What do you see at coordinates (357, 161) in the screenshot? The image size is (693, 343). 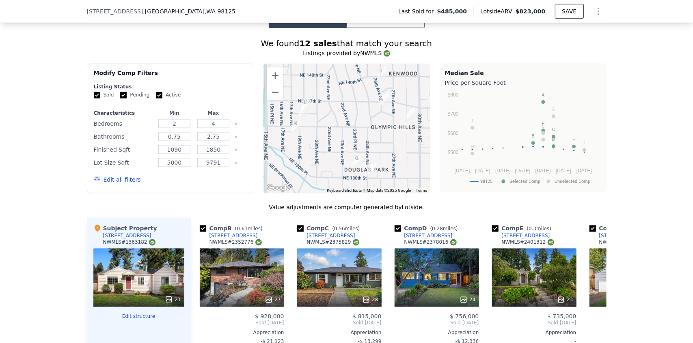 I see `div: 13026 23rd Pl NE` at bounding box center [357, 161].